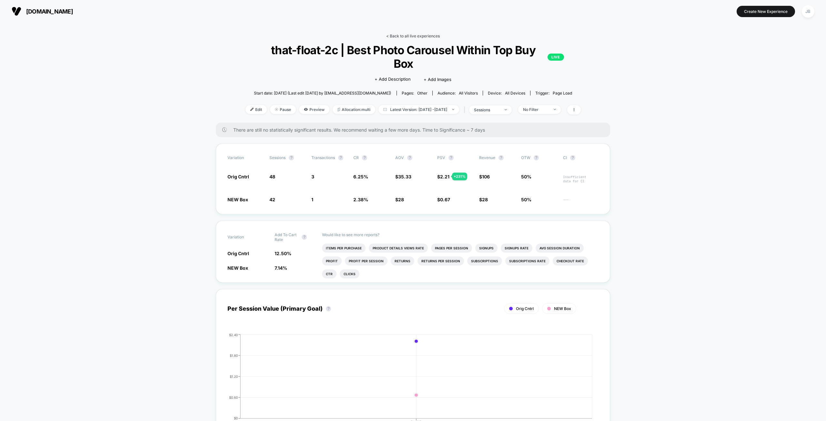 This screenshot has height=421, width=826. I want to click on p: LIVE, so click(556, 57).